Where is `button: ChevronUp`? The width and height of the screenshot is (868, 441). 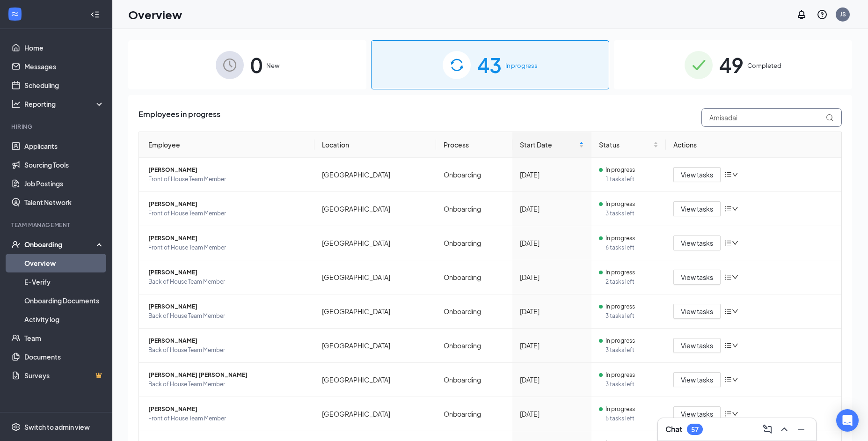
button: ChevronUp is located at coordinates (784, 429).